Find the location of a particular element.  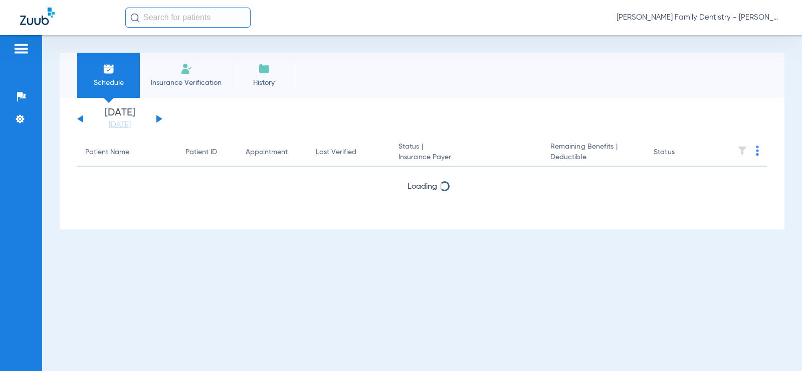

img: Manual Insurance Verification is located at coordinates (187, 69).